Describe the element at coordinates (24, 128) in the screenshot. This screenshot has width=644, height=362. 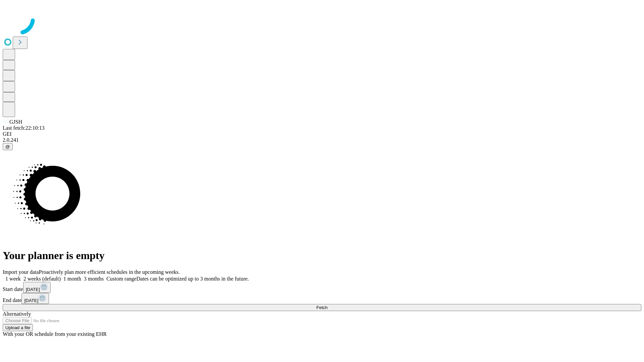
I see `span: Last fetch: 22:10:13` at that location.